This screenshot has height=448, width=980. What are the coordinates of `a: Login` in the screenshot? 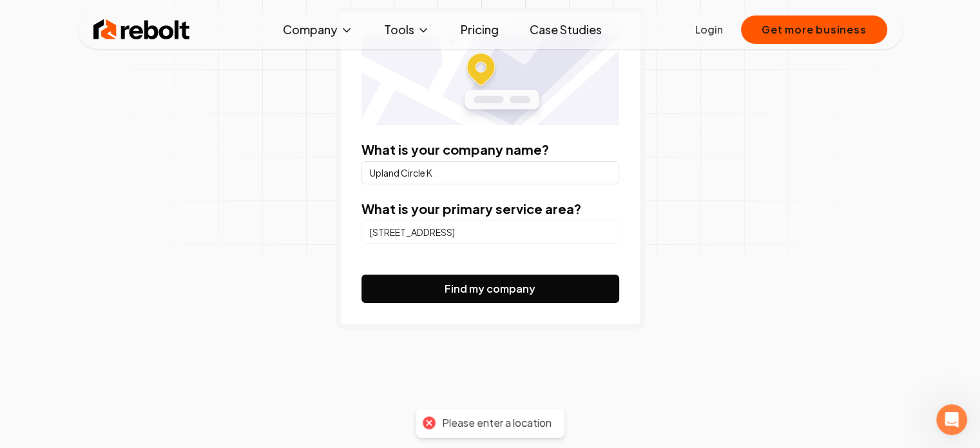 It's located at (709, 30).